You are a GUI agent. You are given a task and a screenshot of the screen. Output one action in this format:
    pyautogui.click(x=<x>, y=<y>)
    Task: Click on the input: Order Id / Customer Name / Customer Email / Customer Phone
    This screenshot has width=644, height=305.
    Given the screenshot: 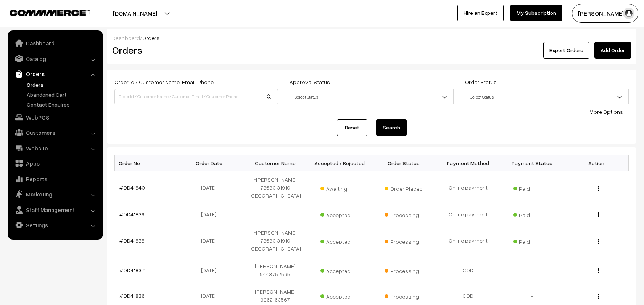 What is the action you would take?
    pyautogui.click(x=196, y=97)
    